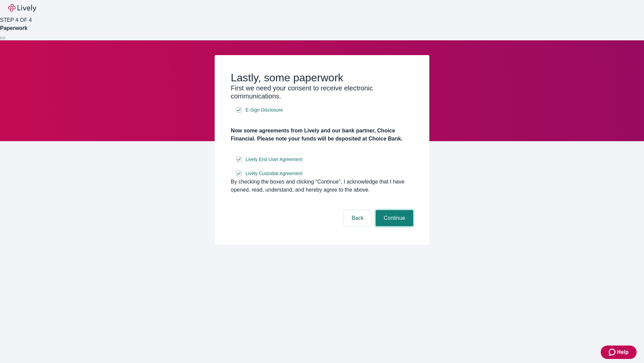 The height and width of the screenshot is (363, 644). What do you see at coordinates (274, 173) in the screenshot?
I see `span: Lively Custodial Agreement` at bounding box center [274, 173].